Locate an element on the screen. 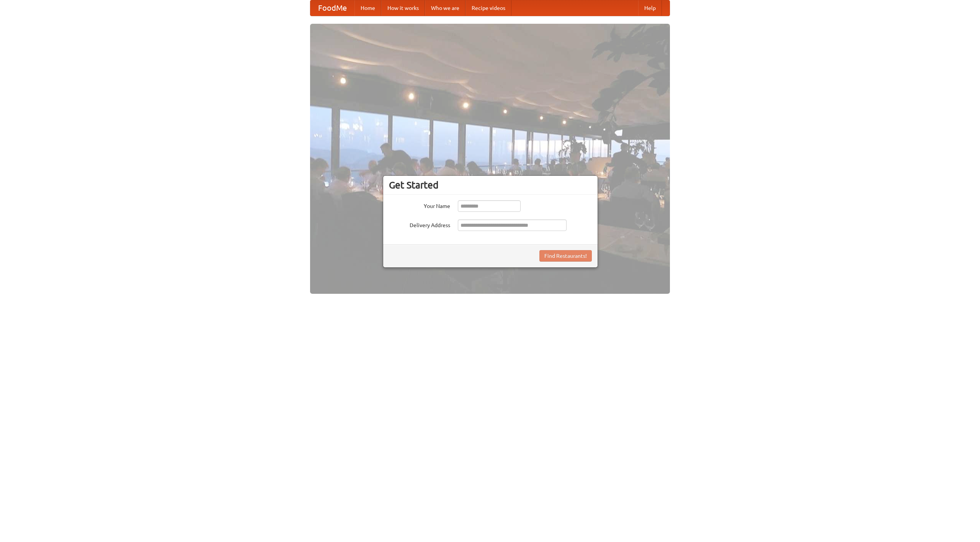  a: FoodMe is located at coordinates (333, 8).